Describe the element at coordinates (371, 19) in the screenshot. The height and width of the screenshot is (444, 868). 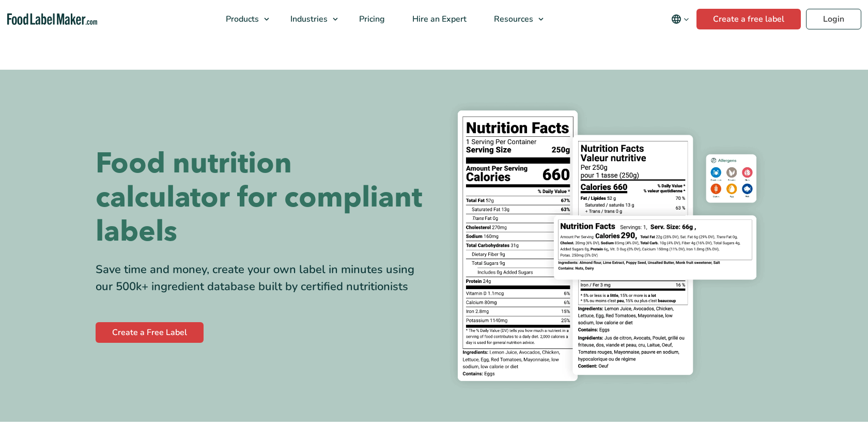
I see `span: Pricing` at that location.